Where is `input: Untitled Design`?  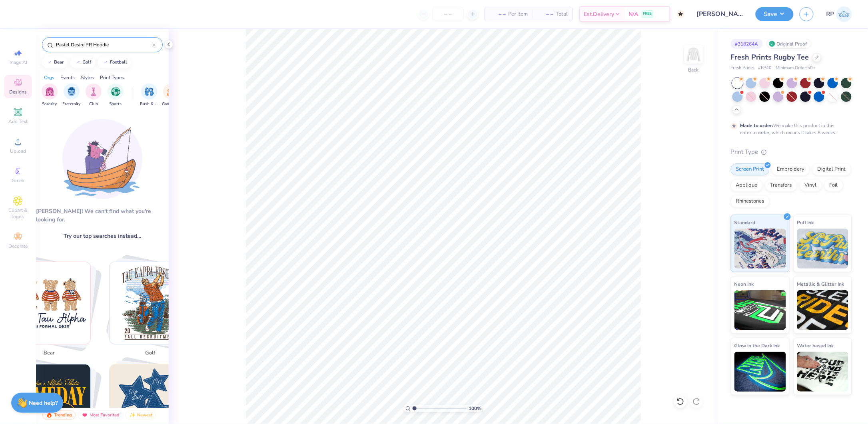 input: Untitled Design is located at coordinates (720, 14).